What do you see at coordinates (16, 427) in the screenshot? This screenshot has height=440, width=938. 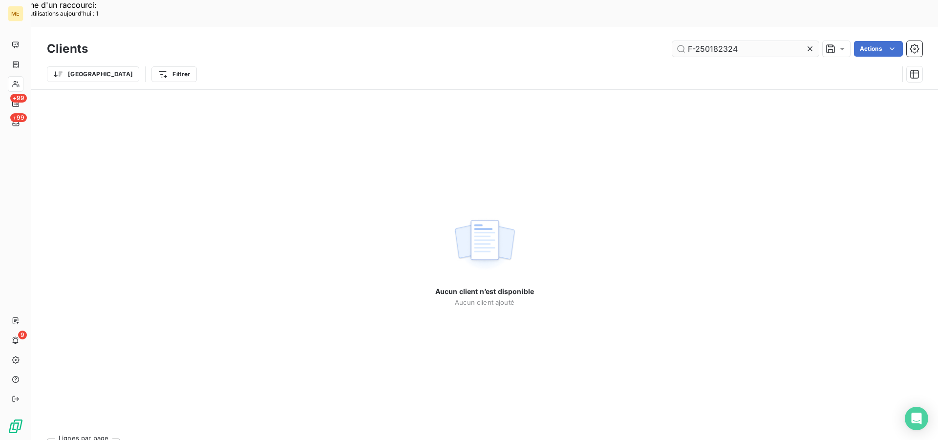 I see `img: Logo LeanPay` at bounding box center [16, 427].